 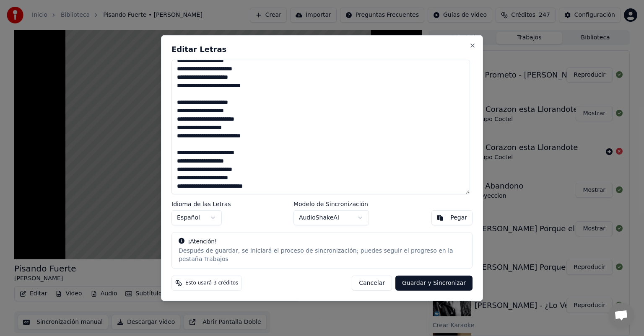 I want to click on button: Pegar, so click(x=451, y=218).